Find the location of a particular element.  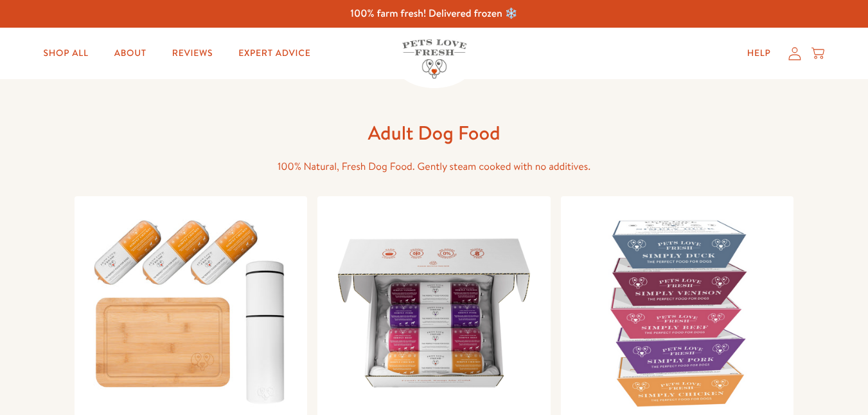

a: Taster Pack - Adult is located at coordinates (190, 308).